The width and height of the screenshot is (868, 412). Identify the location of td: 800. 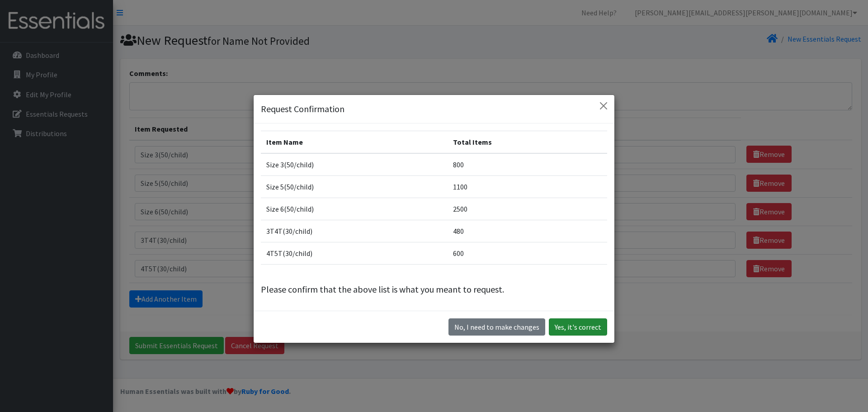
(527, 164).